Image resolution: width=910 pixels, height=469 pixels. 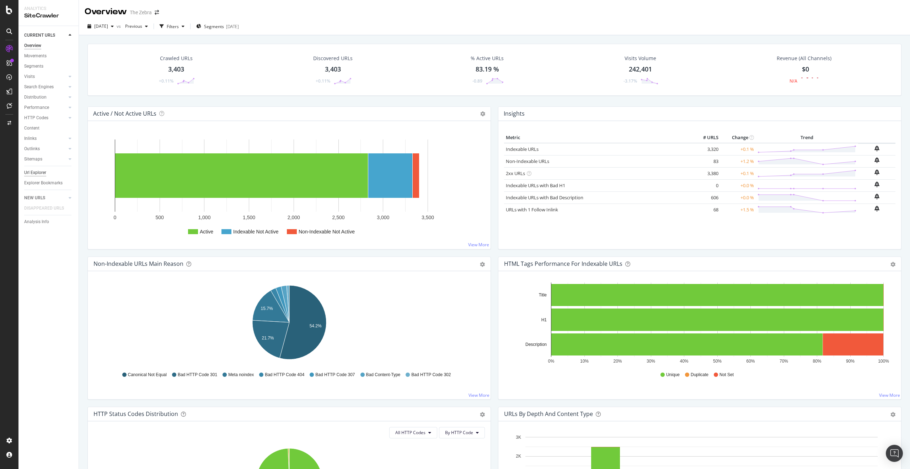 I want to click on span: By HTTP Code, so click(x=459, y=432).